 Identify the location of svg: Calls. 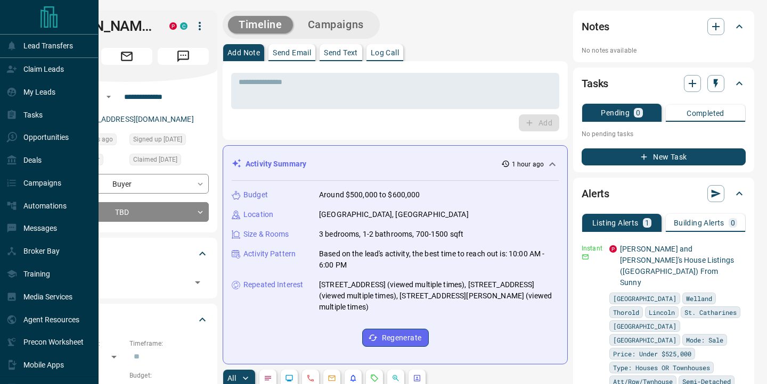
(310, 379).